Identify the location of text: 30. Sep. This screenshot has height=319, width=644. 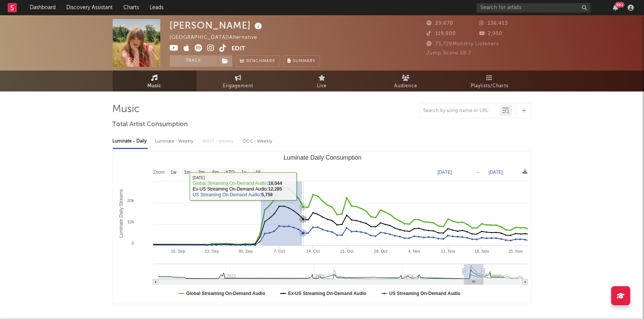
(245, 251).